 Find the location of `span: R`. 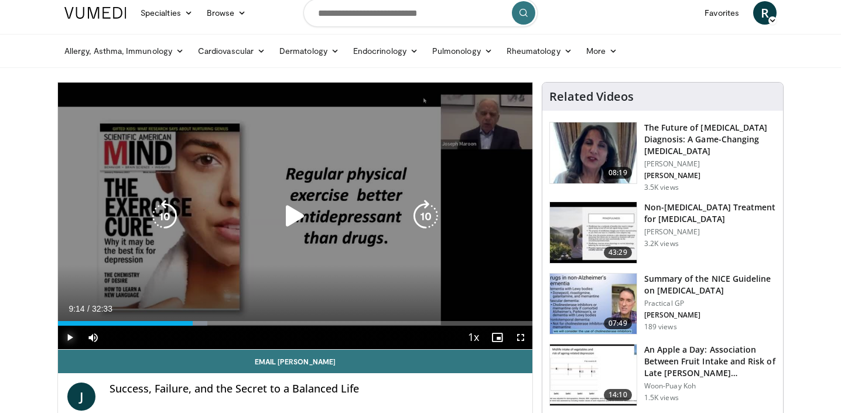

span: R is located at coordinates (765, 13).